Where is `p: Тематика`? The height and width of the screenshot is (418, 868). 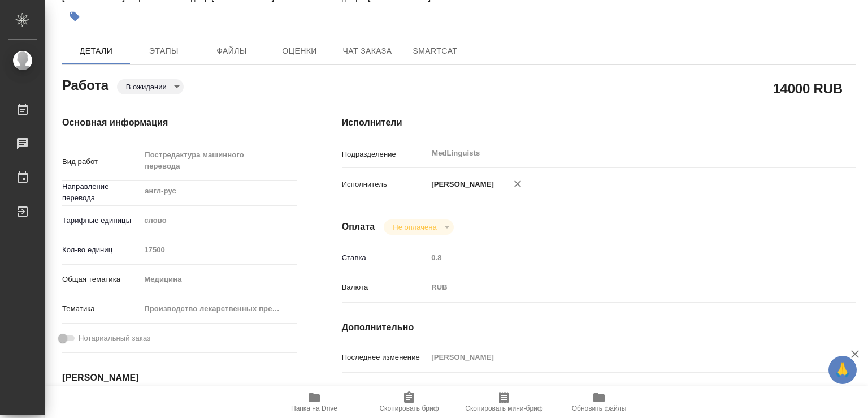 p: Тематика is located at coordinates (101, 309).